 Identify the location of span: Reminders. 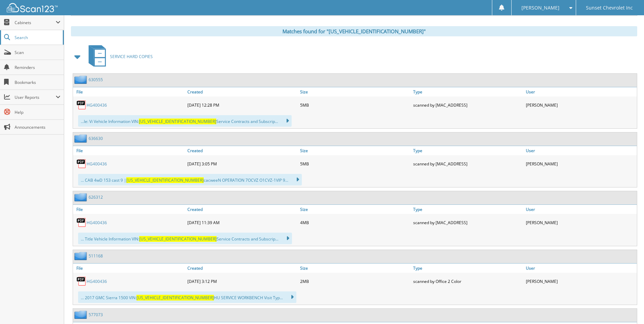
(38, 67).